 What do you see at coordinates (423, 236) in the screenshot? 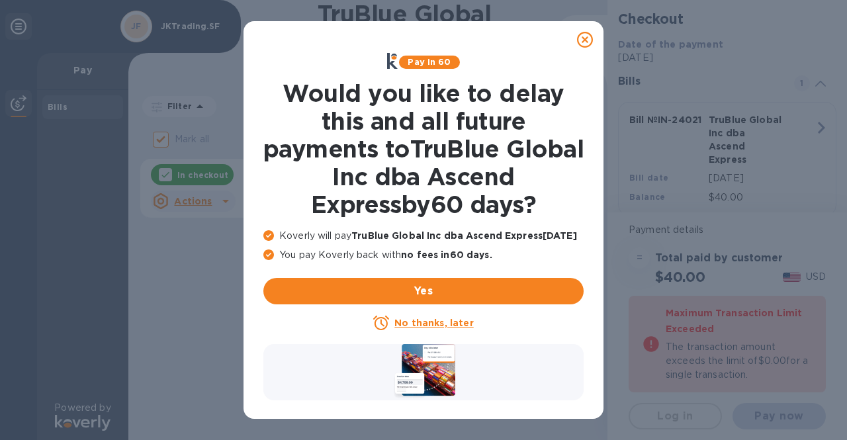
I see `p: Koverly will pay` at bounding box center [423, 236].